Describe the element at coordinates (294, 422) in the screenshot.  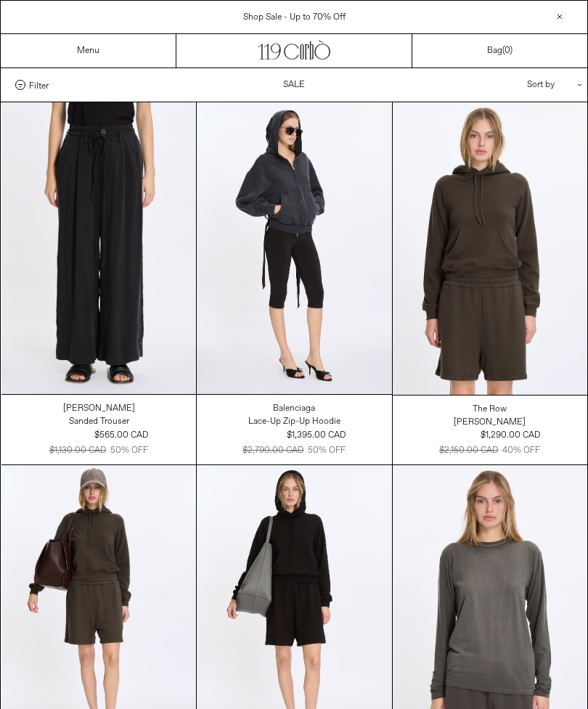
I see `a: Lace-Up Zip-Up Hoodie` at that location.